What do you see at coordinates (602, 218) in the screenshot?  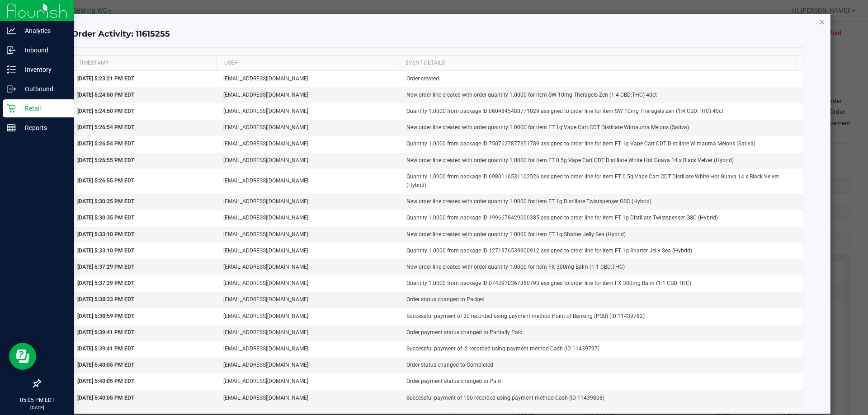 I see `td: Quantity 1.0000 from package ID 1996678429000385 assigned to order line for item FT 1g Distillate...` at bounding box center [602, 218].